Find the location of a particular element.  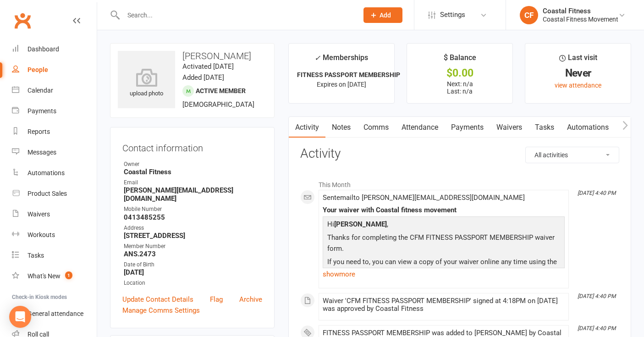

a: Calendar is located at coordinates (54, 91).